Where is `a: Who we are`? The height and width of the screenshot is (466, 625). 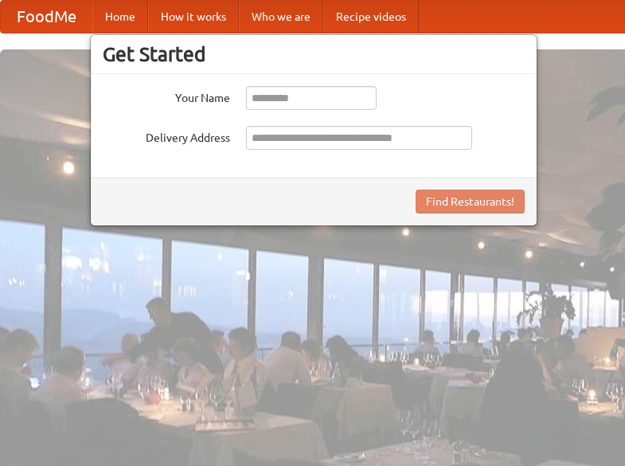
a: Who we are is located at coordinates (281, 17).